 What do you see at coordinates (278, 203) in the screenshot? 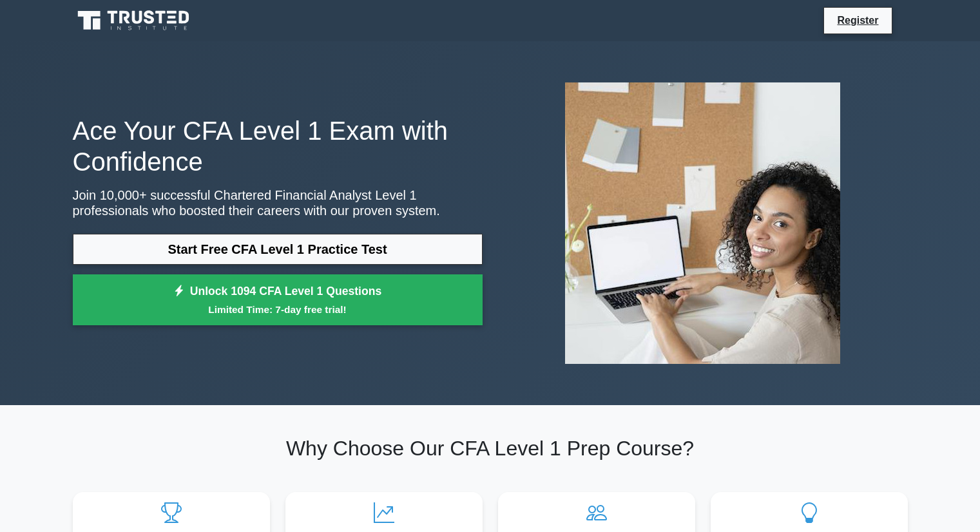
I see `p: Join 10,000+ successful Chartered Financial Analyst Level 1 professionals who boosted their caree...` at bounding box center [278, 203].